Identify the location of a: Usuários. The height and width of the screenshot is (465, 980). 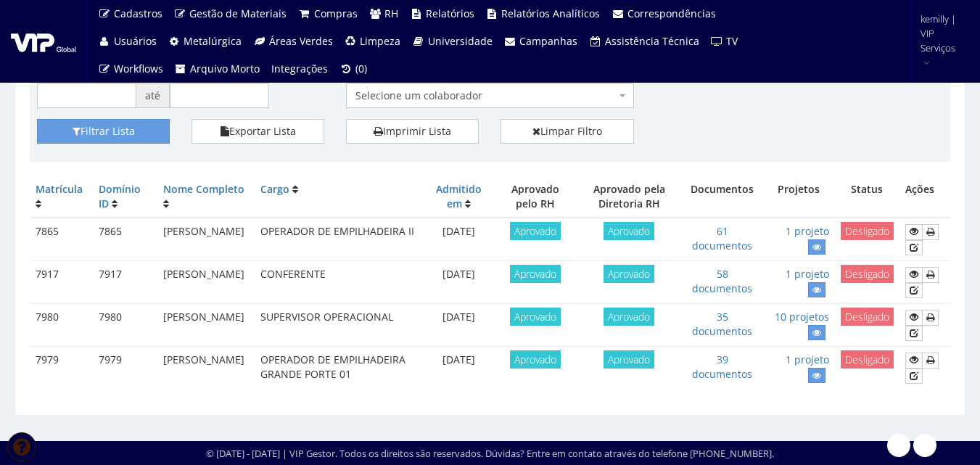
(127, 41).